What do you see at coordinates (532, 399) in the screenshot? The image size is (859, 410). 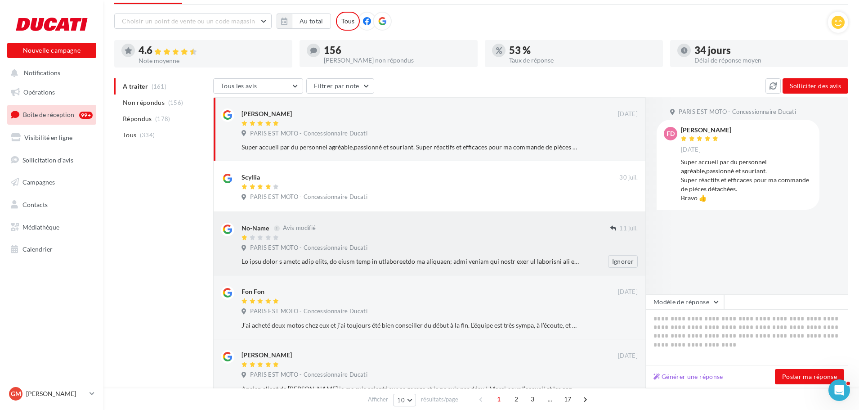 I see `span: 3` at bounding box center [532, 399].